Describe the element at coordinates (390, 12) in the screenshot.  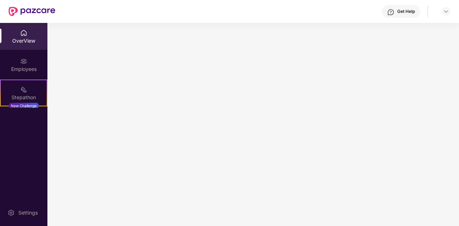
I see `img: svg+xml;base64,PHN2ZyBpZD0iSGVscC0zMngzMiIgeG1sbnM9Imh0dHA6Ly93d3cudzMub3JnLzIwMDAvc3ZnIiB3aWR0aD...` at that location.